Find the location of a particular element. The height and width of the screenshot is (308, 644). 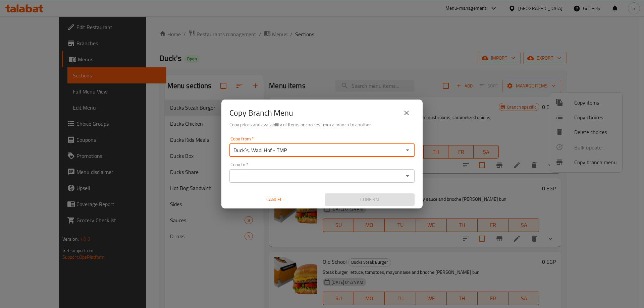

button: close is located at coordinates (406, 113).